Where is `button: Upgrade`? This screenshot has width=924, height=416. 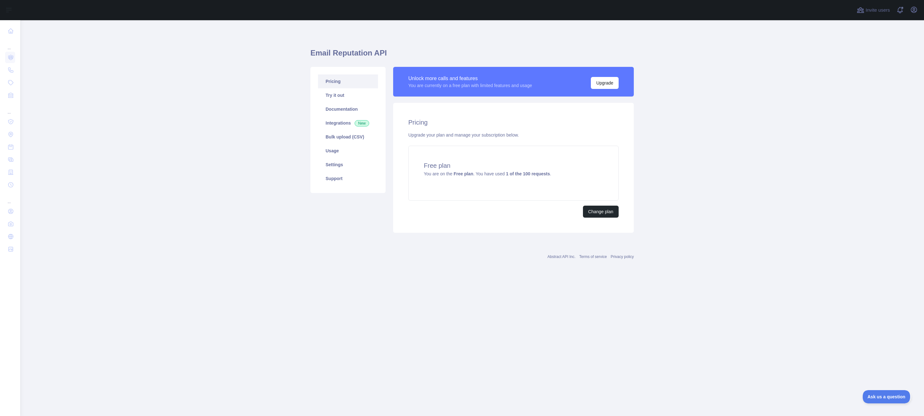 button: Upgrade is located at coordinates (604, 83).